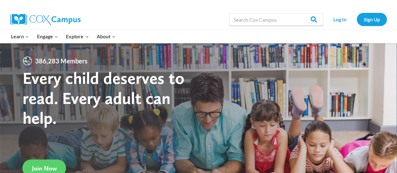 The image size is (397, 173). Describe the element at coordinates (372, 19) in the screenshot. I see `a: Sign Up` at that location.